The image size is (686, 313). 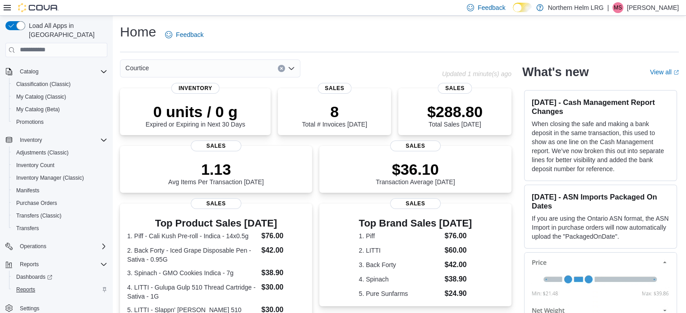 I want to click on button: Operations, so click(x=56, y=247).